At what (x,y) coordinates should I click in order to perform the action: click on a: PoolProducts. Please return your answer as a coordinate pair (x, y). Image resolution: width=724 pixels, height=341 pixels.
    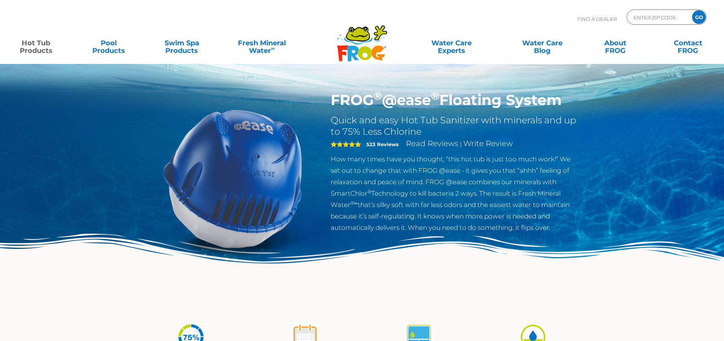
    Looking at the image, I should click on (109, 43).